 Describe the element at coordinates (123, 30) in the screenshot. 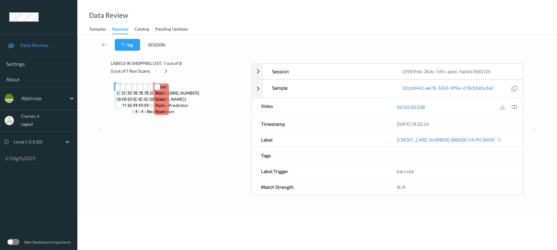

I see `a: Sessions` at that location.